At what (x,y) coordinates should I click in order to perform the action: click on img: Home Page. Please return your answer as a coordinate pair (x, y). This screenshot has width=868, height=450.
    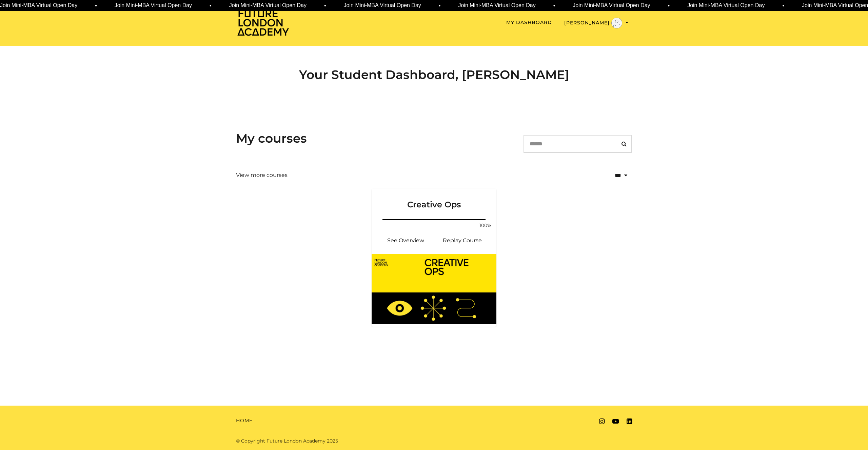
    Looking at the image, I should click on (263, 22).